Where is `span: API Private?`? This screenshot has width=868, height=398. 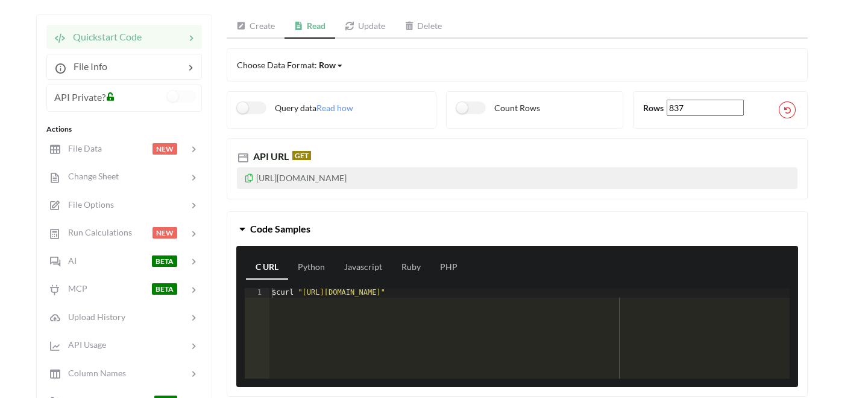
span: API Private? is located at coordinates (80, 97).